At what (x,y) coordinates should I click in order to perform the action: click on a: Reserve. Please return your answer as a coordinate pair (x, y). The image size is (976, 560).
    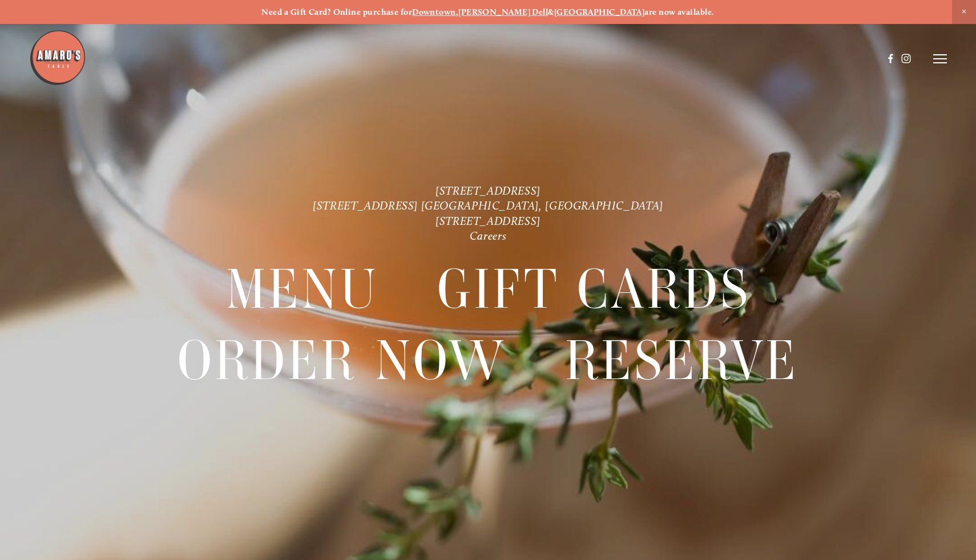
    Looking at the image, I should click on (682, 360).